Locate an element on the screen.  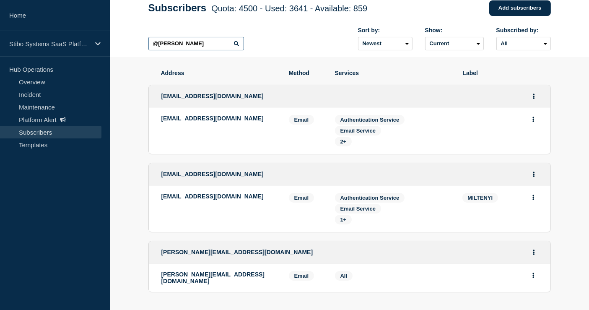
input: Search subscribers is located at coordinates (196, 44).